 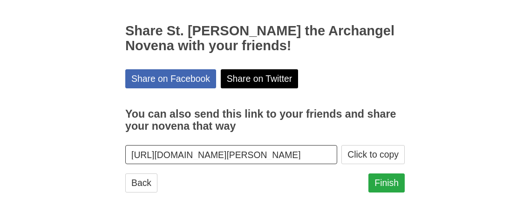 I want to click on a: Share on Twitter, so click(x=259, y=79).